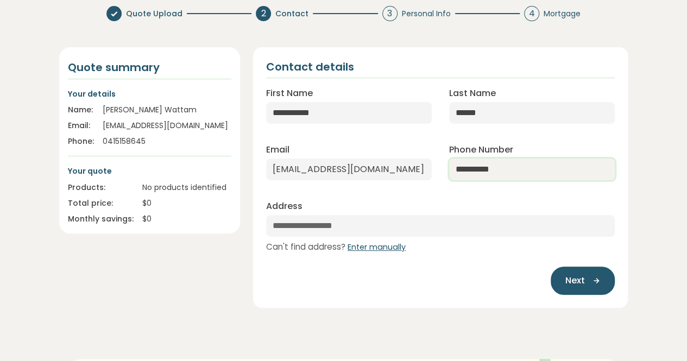 The height and width of the screenshot is (361, 687). Describe the element at coordinates (101, 187) in the screenshot. I see `div: Products:` at that location.